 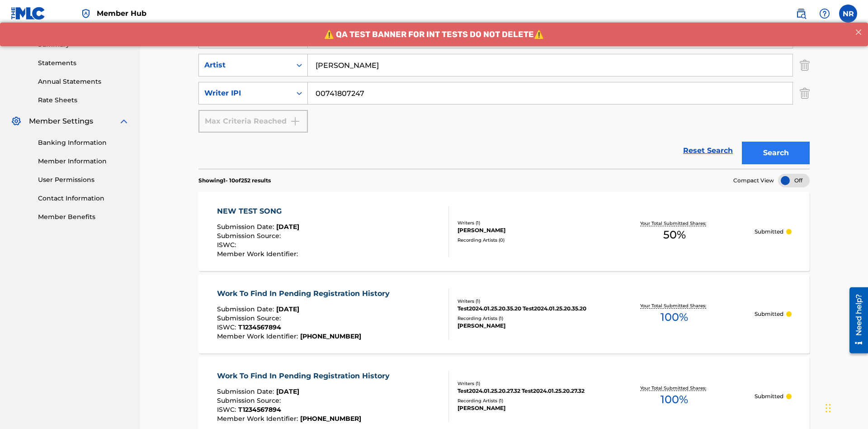 I want to click on img: Member Settings, so click(x=16, y=121).